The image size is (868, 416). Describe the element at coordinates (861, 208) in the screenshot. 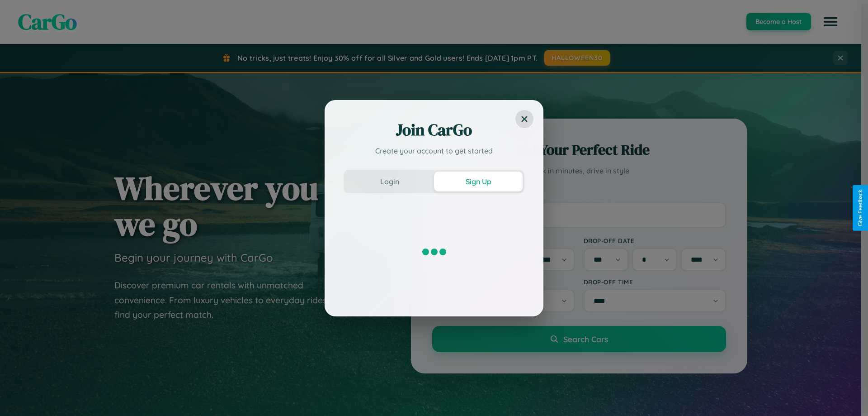

I see `div: Give Feedback` at that location.